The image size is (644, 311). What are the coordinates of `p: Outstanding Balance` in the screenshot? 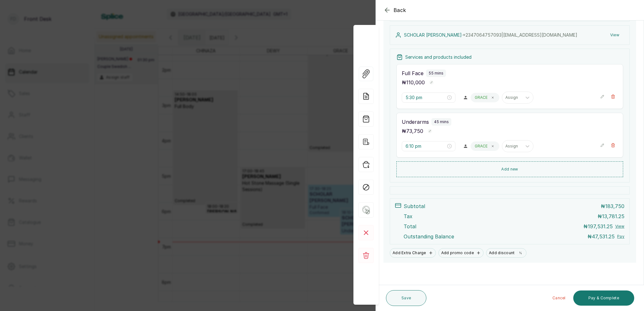 It's located at (429, 237).